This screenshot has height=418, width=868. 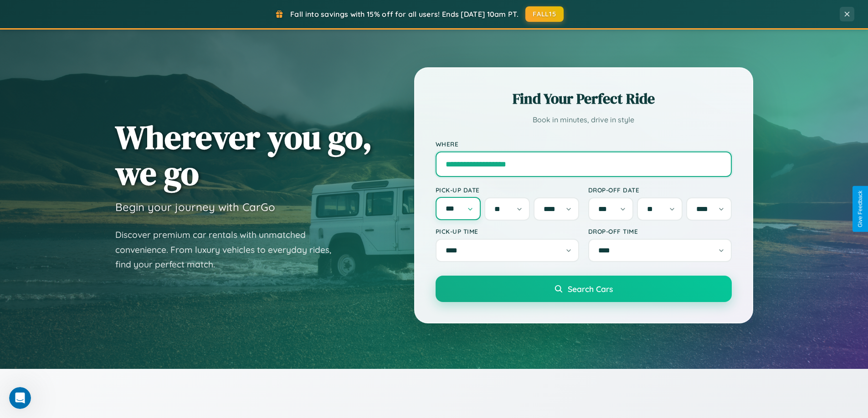 What do you see at coordinates (584, 98) in the screenshot?
I see `h2: Find Your Perfect Ride` at bounding box center [584, 98].